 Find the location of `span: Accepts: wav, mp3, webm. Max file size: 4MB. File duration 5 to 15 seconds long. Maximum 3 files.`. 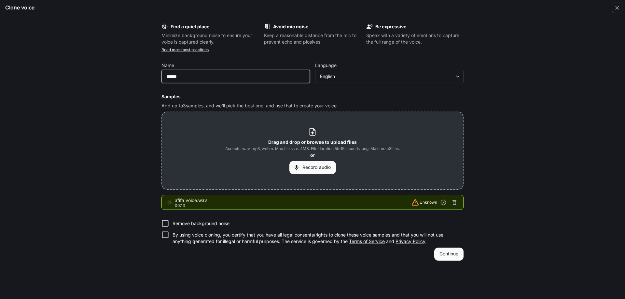

span: Accepts: wav, mp3, webm. Max file size: 4MB. File duration 5 to 15 seconds long. Maximum 3 files. is located at coordinates (313, 149).